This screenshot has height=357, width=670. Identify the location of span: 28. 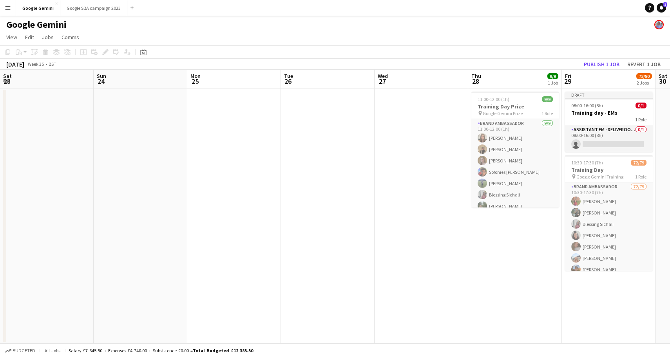
(475, 81).